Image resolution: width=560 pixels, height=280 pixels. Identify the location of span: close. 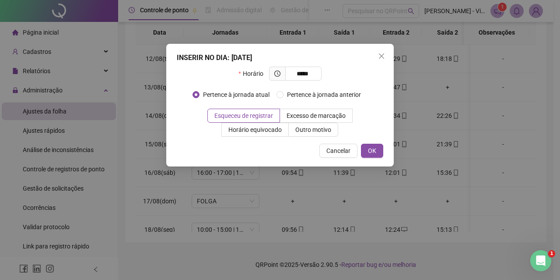
(382, 56).